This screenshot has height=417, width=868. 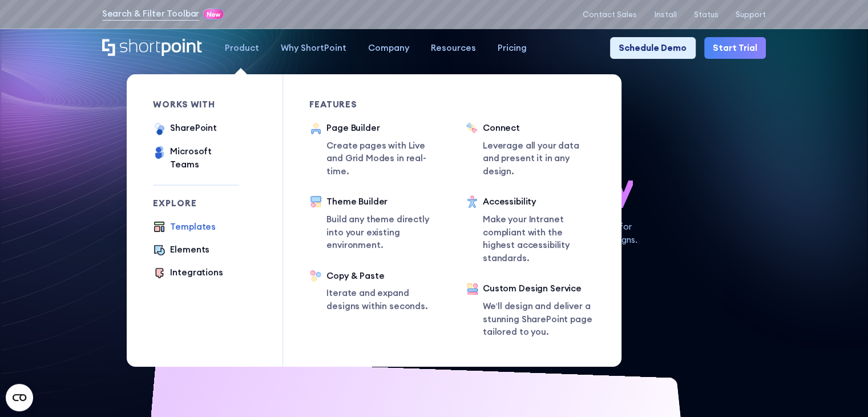 I want to click on div: Resources, so click(x=453, y=48).